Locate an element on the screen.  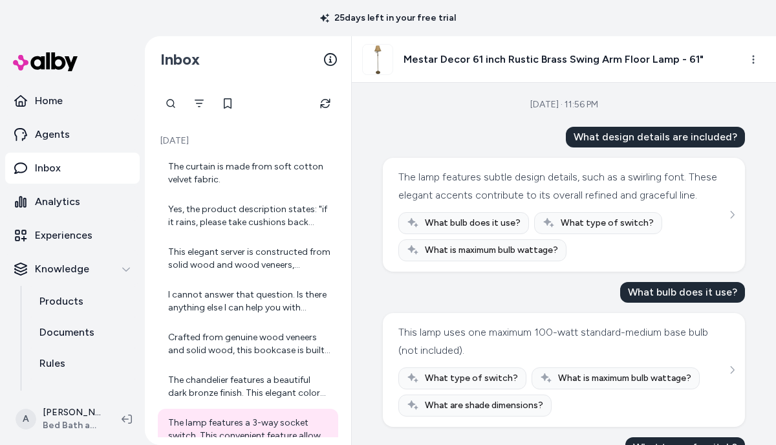
span: Bed Bath and Beyond is located at coordinates (72, 425).